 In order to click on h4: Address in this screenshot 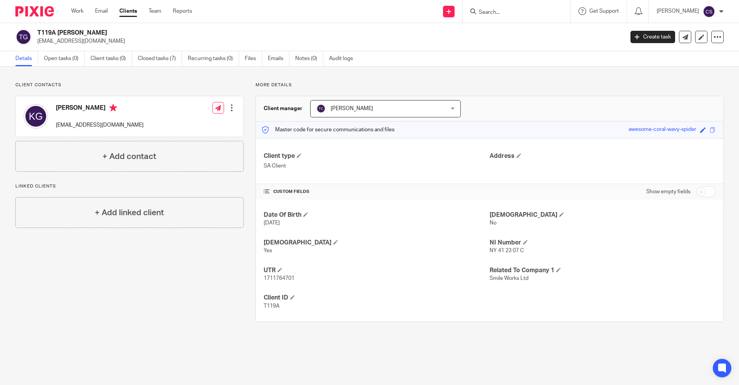, I will do `click(602, 156)`.